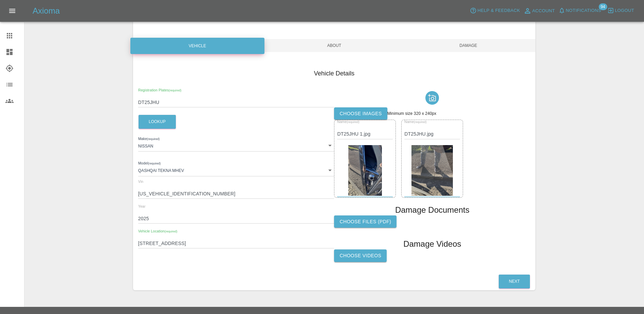 This screenshot has width=644, height=314. Describe the element at coordinates (625, 11) in the screenshot. I see `span: Logout` at that location.